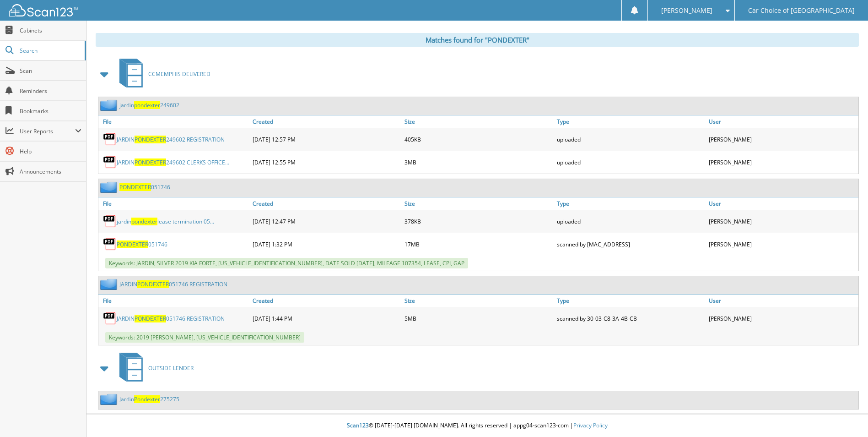 This screenshot has height=437, width=868. What do you see at coordinates (478, 318) in the screenshot?
I see `div: 5MB` at bounding box center [478, 318].